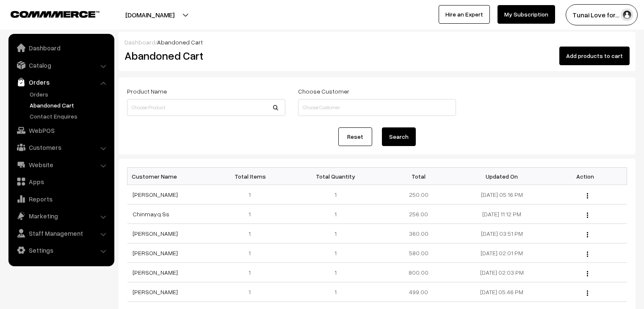 The height and width of the screenshot is (309, 644). What do you see at coordinates (206, 107) in the screenshot?
I see `input: Choose Product` at bounding box center [206, 107].